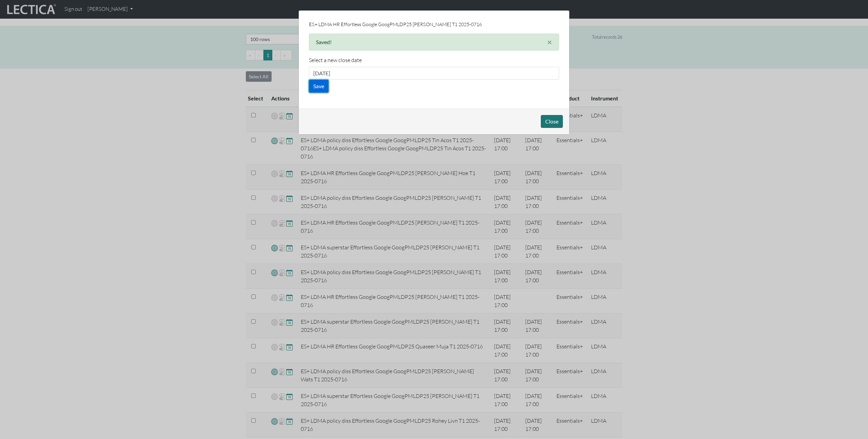 Image resolution: width=868 pixels, height=439 pixels. What do you see at coordinates (335, 60) in the screenshot?
I see `label: Select a new close date` at bounding box center [335, 60].